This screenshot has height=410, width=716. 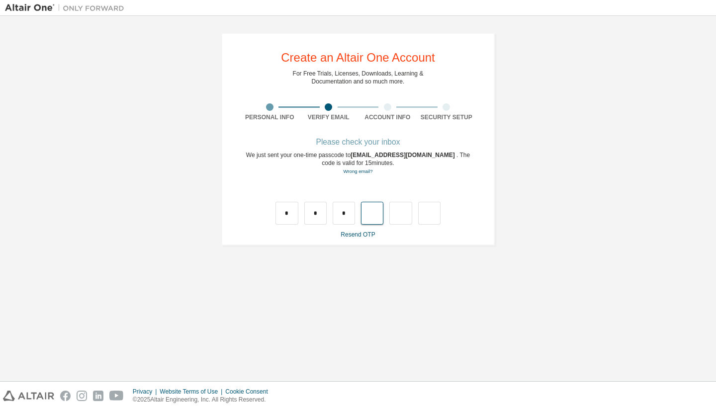 What do you see at coordinates (329, 117) in the screenshot?
I see `div: Verify Email` at bounding box center [329, 117].